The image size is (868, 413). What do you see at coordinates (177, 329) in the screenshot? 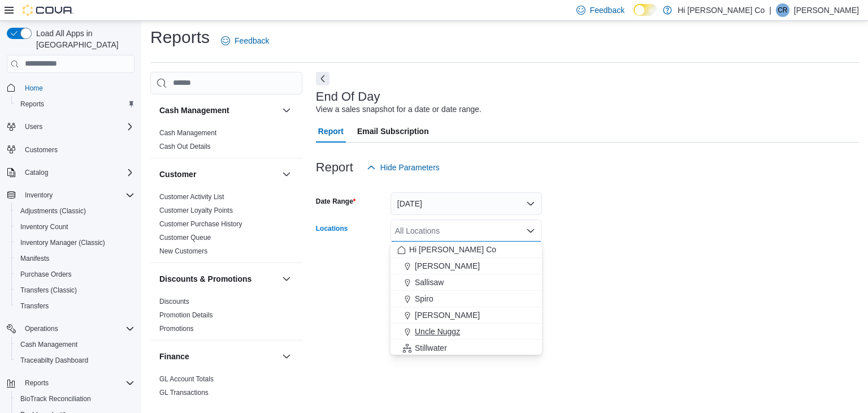
I see `span: Promotions` at bounding box center [177, 329].